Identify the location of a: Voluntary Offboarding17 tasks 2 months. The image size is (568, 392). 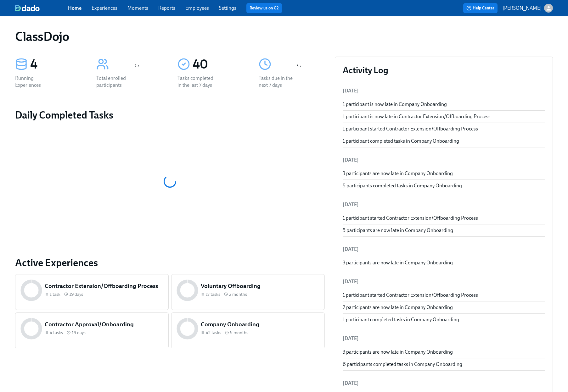
(248, 292).